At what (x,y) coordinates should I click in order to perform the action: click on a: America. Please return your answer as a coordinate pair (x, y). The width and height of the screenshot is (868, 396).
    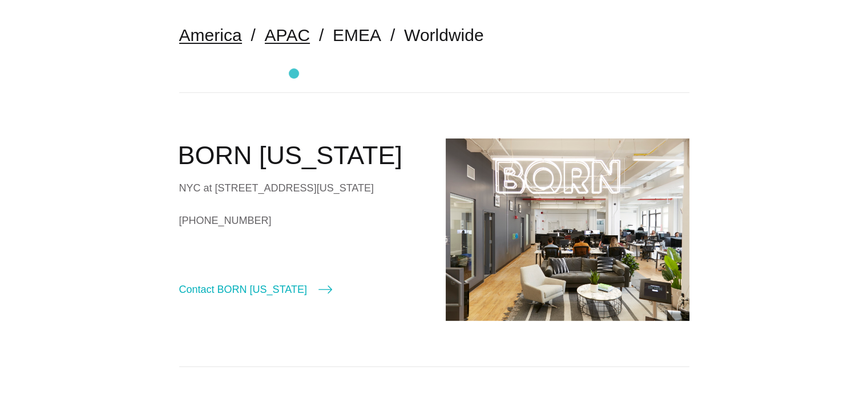
    Looking at the image, I should click on (210, 34).